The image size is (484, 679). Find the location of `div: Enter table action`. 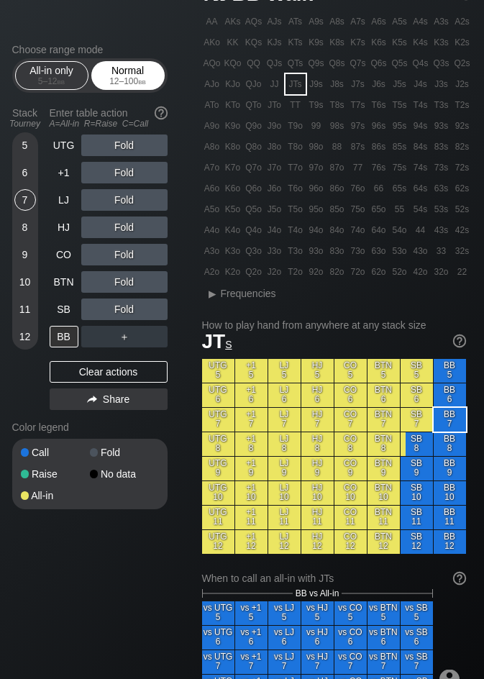

div: Enter table action is located at coordinates (109, 118).